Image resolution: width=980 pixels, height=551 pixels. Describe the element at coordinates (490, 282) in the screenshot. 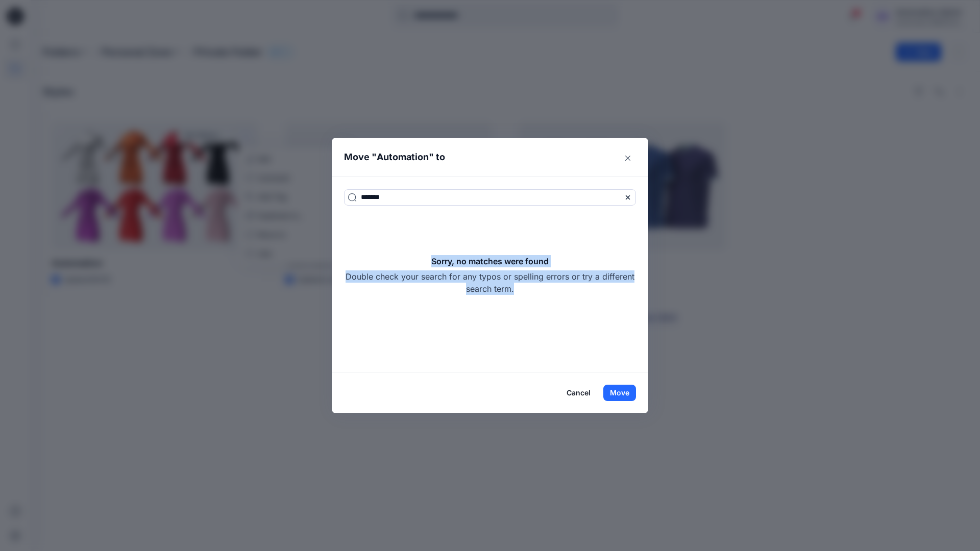

I see `p: Double check your search for any typos or spelling errors or try a different search term.` at that location.